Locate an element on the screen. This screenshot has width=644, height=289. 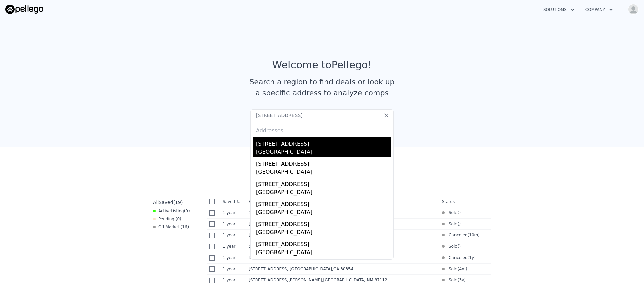
span: Active ( 0 ) is located at coordinates (175, 211).